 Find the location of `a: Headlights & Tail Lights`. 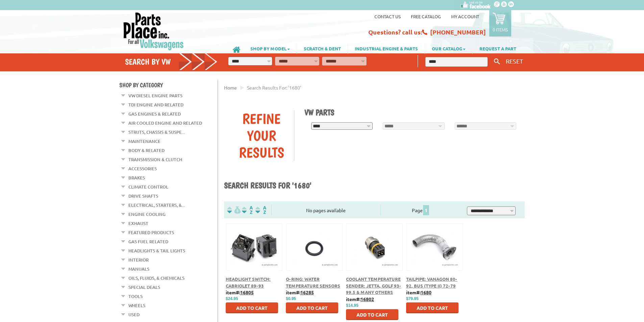

a: Headlights & Tail Lights is located at coordinates (157, 250).